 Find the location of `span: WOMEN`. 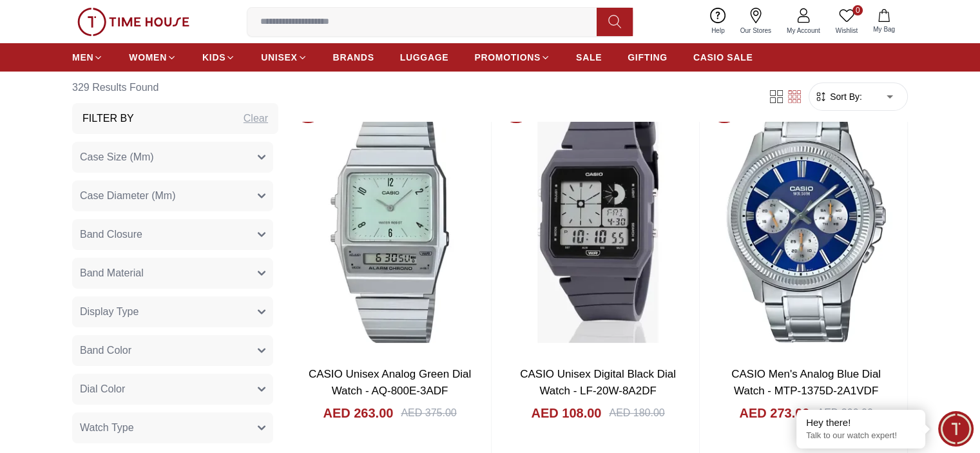

span: WOMEN is located at coordinates (148, 57).